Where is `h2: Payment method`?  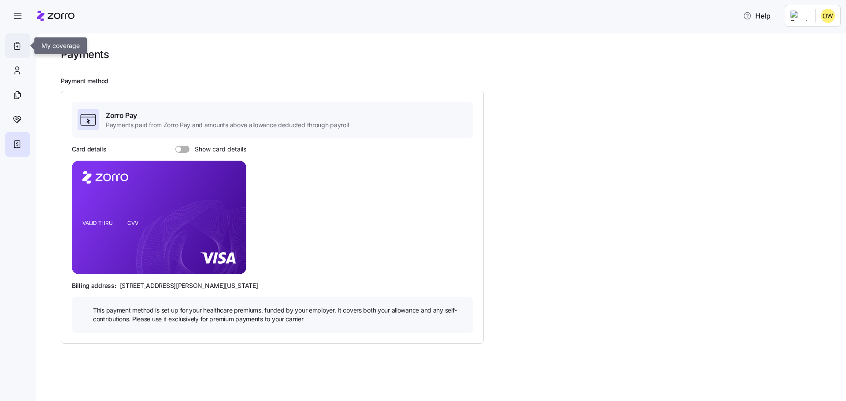
h2: Payment method is located at coordinates (447, 81).